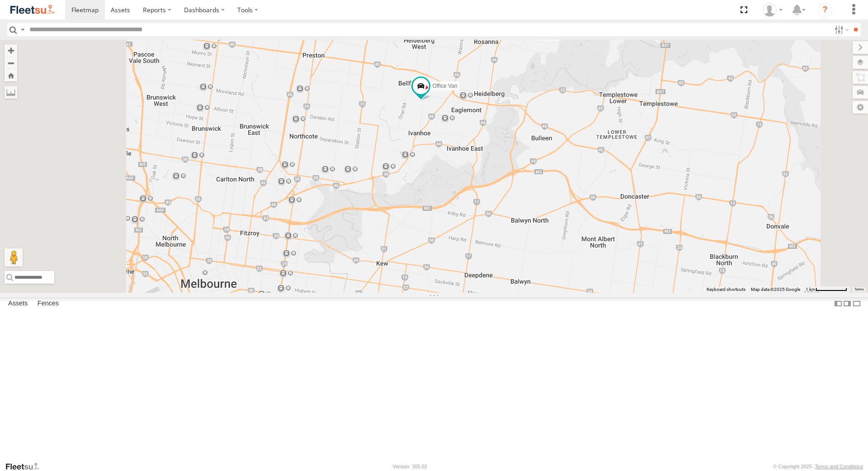 Image resolution: width=868 pixels, height=471 pixels. Describe the element at coordinates (859, 289) in the screenshot. I see `a: Terms` at that location.